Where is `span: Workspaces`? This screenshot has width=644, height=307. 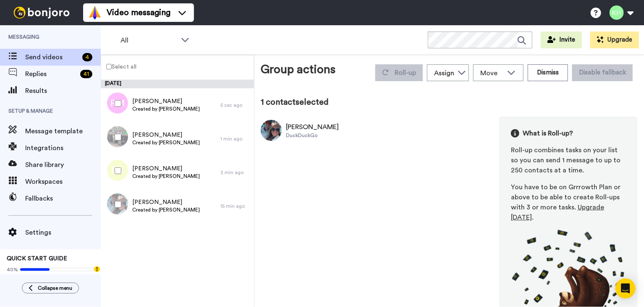 span: Workspaces is located at coordinates (63, 182).